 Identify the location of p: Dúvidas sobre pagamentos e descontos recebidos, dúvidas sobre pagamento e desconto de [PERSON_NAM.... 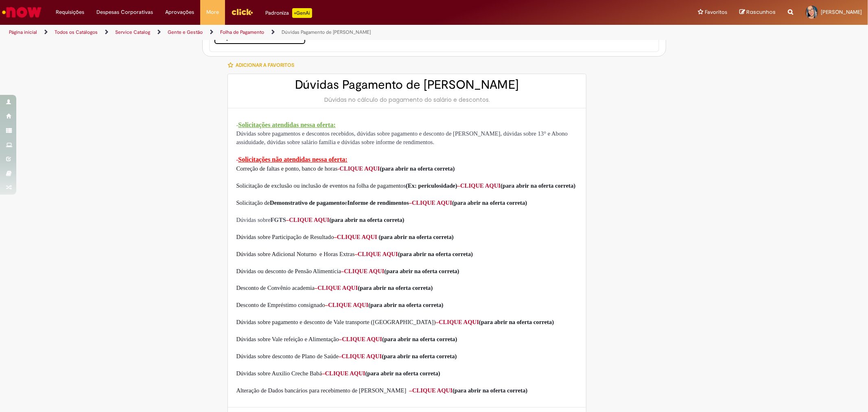
(407, 138).